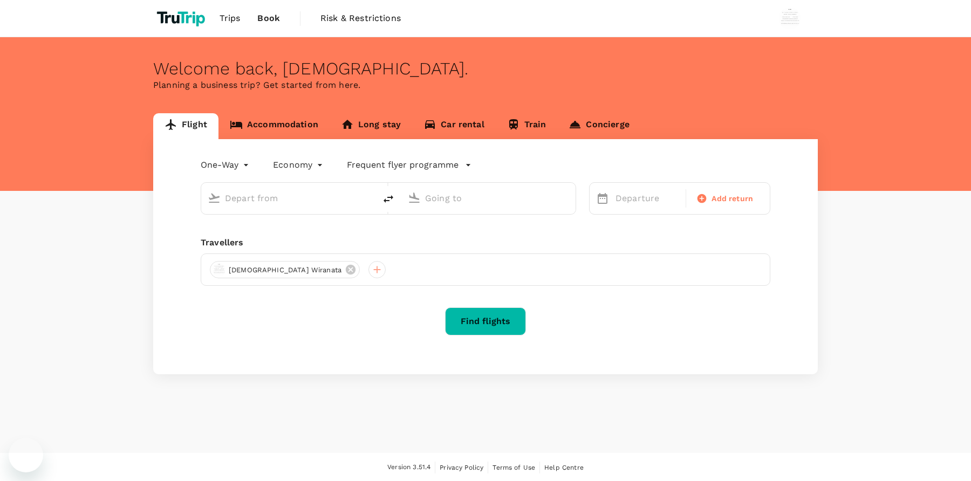 The width and height of the screenshot is (971, 481). Describe the element at coordinates (389, 199) in the screenshot. I see `button: delete` at that location.